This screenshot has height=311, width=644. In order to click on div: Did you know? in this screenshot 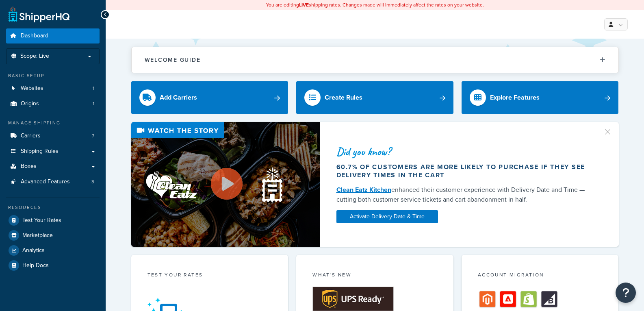, I will do `click(465, 152)`.